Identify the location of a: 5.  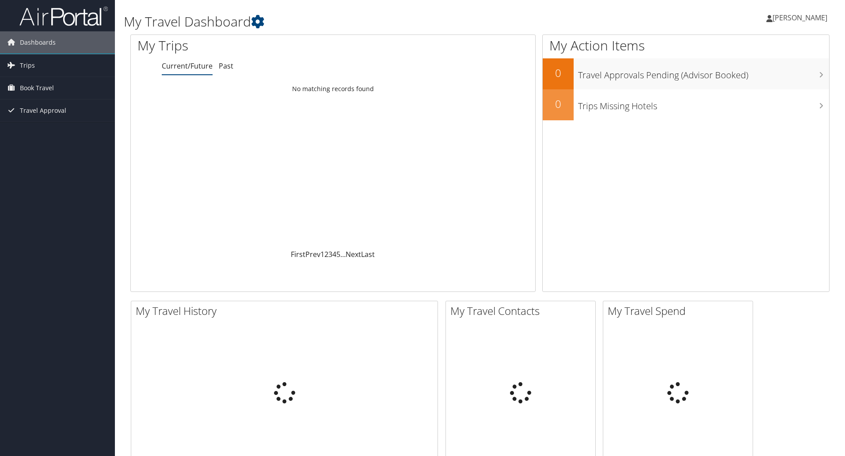
(338, 254).